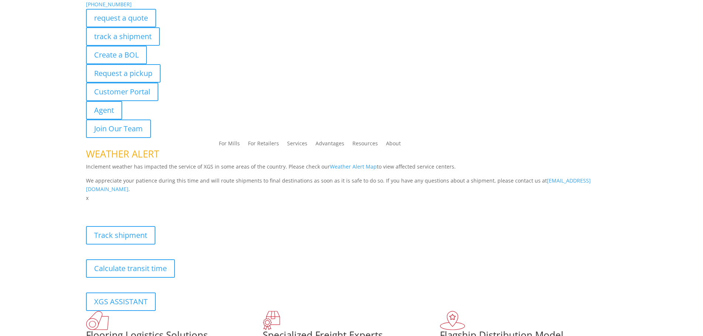  Describe the element at coordinates (352, 169) in the screenshot. I see `p: Inclement weather has impacted the service of XGS in some areas of the country. Please check our ...` at that location.